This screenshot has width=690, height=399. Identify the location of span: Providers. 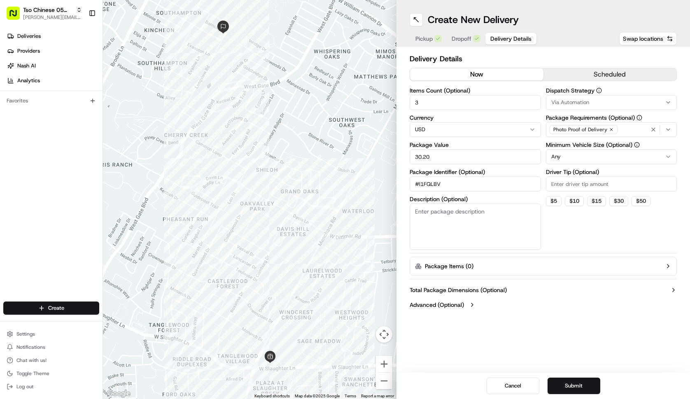
(28, 51).